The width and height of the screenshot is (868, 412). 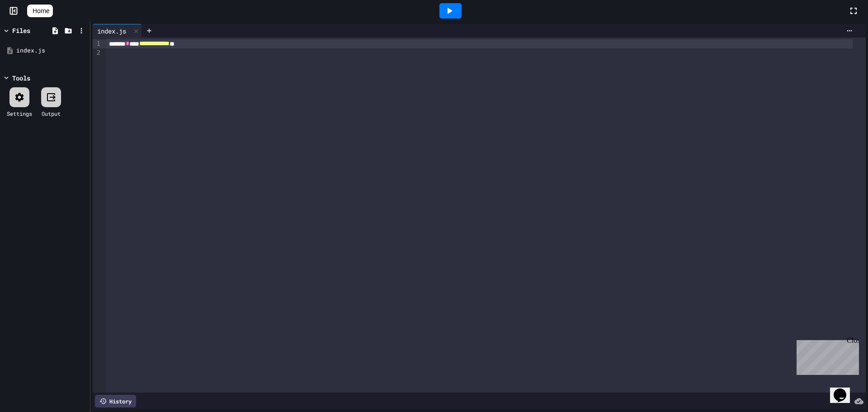 What do you see at coordinates (98, 44) in the screenshot?
I see `div: 1` at bounding box center [98, 44].